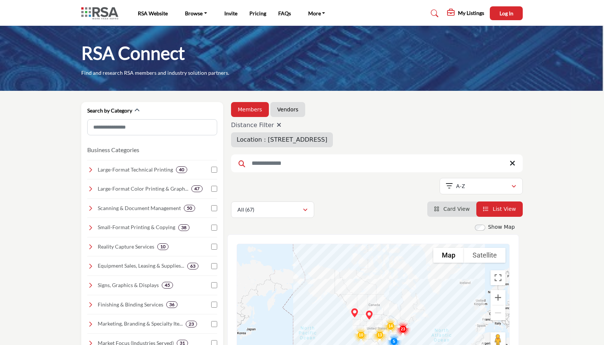 The width and height of the screenshot is (604, 345). I want to click on div: Selby's (HQ), so click(369, 315).